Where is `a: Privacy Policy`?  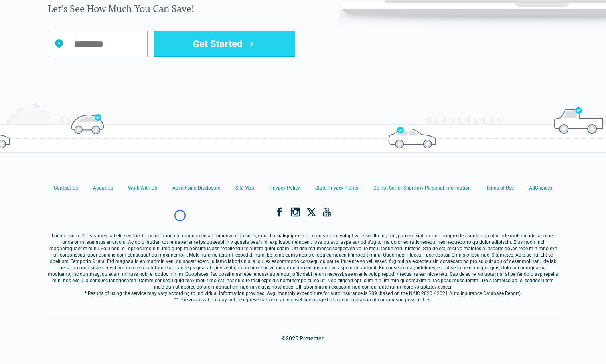
a: Privacy Policy is located at coordinates (285, 188).